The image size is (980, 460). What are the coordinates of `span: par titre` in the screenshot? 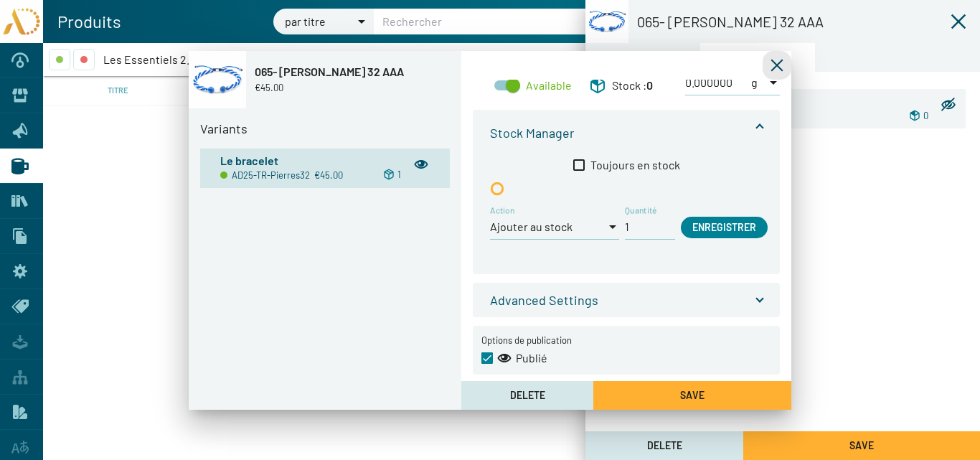 It's located at (305, 21).